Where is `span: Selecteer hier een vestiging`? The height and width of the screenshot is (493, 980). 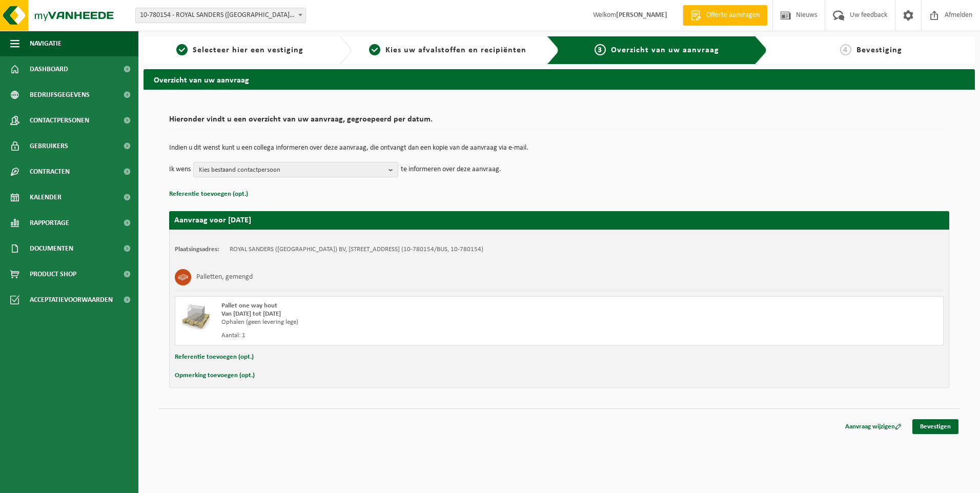 span: Selecteer hier een vestiging is located at coordinates (248, 50).